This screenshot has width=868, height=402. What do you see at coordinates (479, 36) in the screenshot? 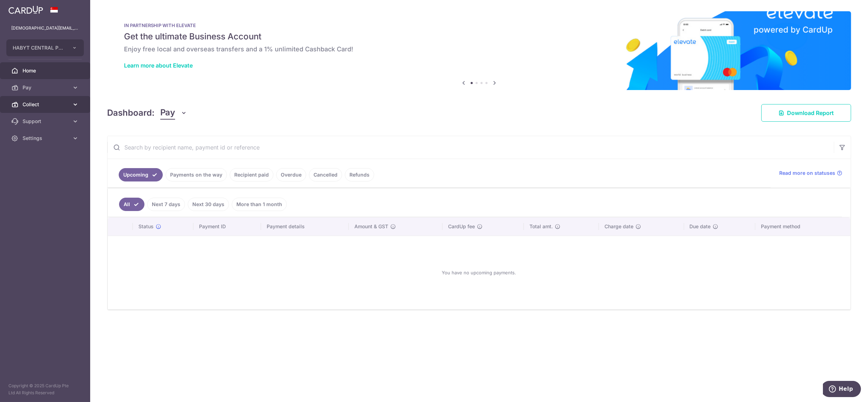
I see `h5: Get the ultimate Business Account` at bounding box center [479, 36].